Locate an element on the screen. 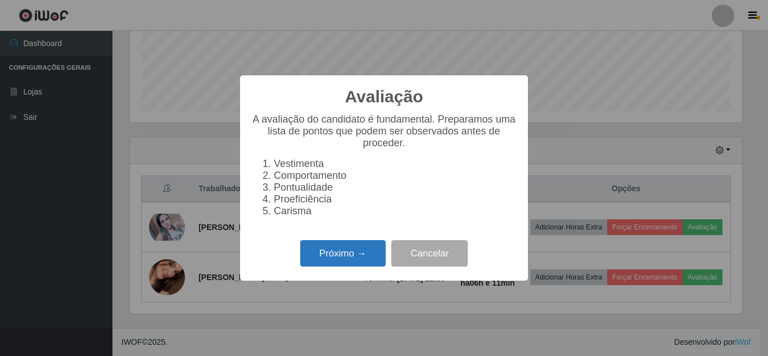 Image resolution: width=768 pixels, height=356 pixels. button: Cancelar is located at coordinates (429, 253).